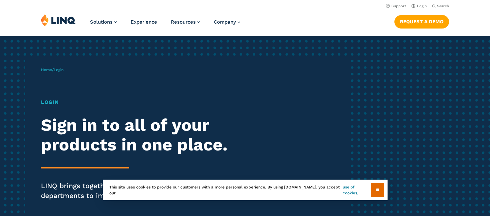  Describe the element at coordinates (135, 135) in the screenshot. I see `h2: Sign in to all of your products in one place.` at that location.